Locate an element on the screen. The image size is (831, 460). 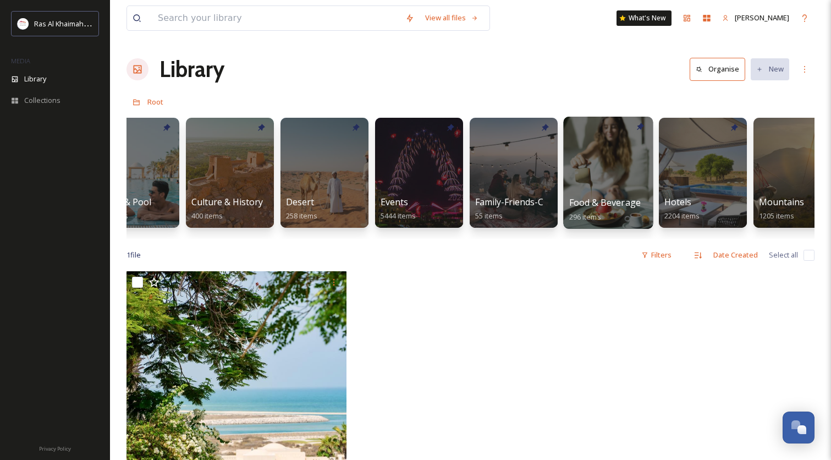
span: 296 items is located at coordinates (585, 216).